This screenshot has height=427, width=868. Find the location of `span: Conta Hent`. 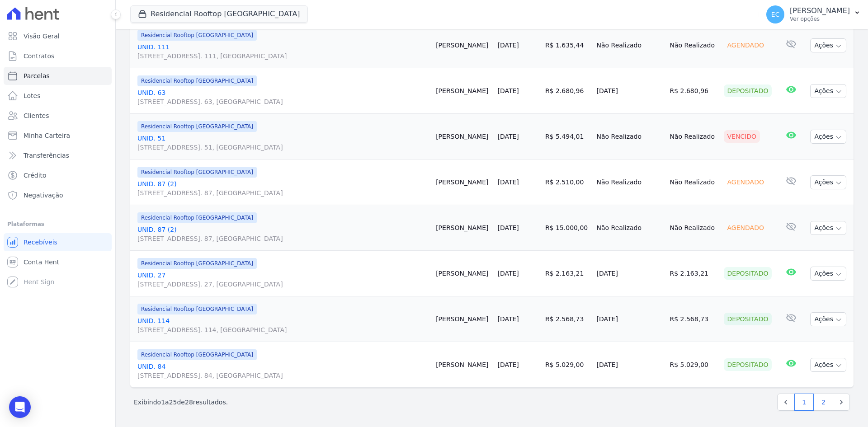

span: Conta Hent is located at coordinates (41, 262).